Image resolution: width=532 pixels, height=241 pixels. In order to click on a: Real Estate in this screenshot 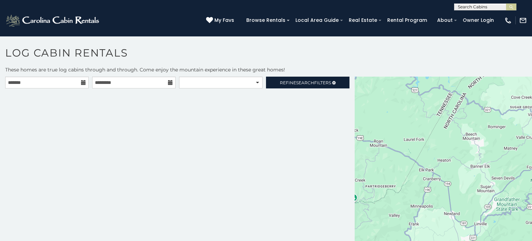, I will do `click(363, 20)`.